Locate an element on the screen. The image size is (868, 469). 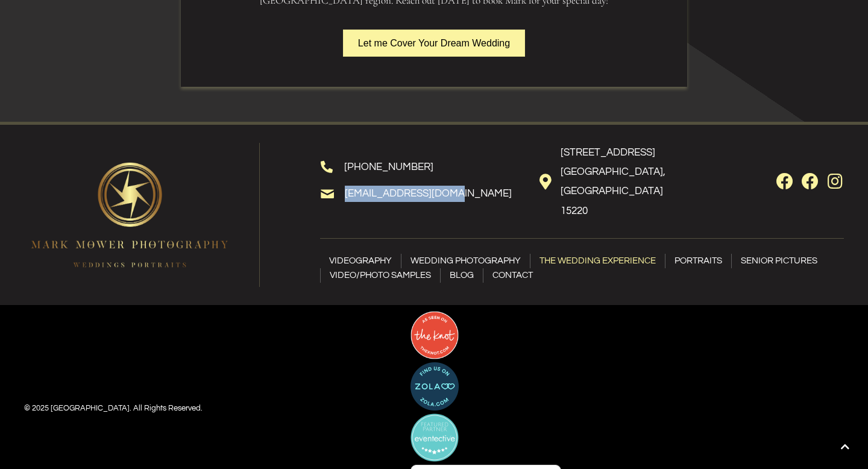
a: Facebook is located at coordinates (785, 181).